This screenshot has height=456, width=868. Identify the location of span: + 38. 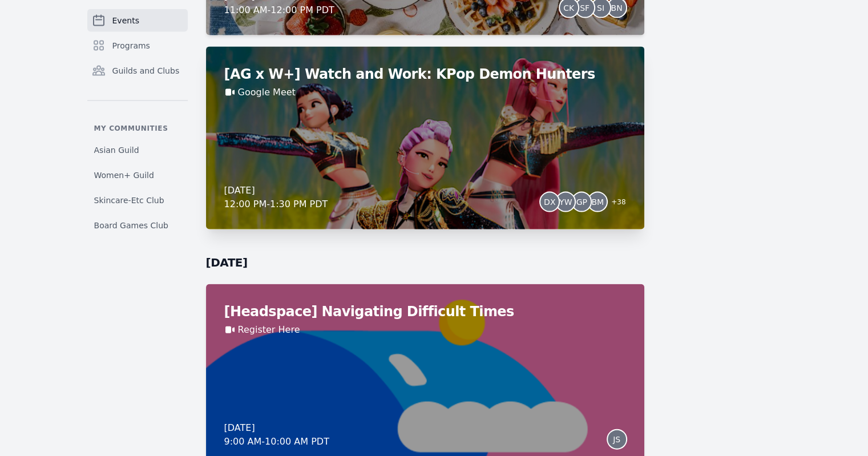
(614, 203).